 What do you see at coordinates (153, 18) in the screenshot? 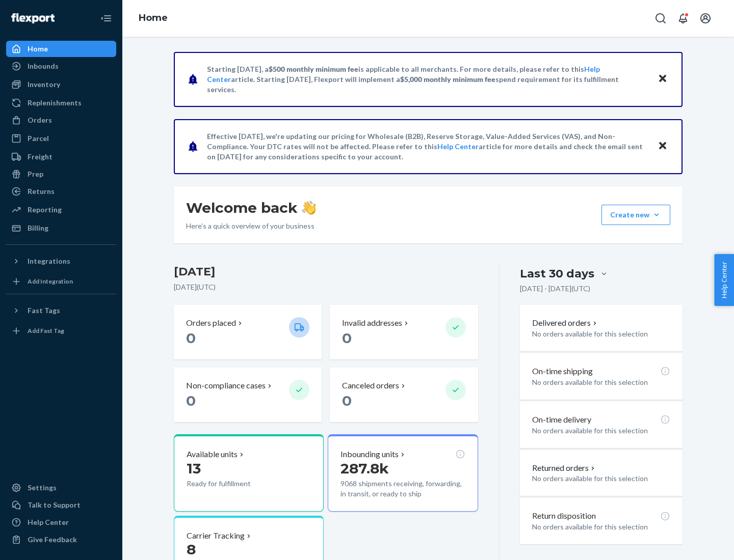
I see `ol: breadcrumbs` at bounding box center [153, 18].